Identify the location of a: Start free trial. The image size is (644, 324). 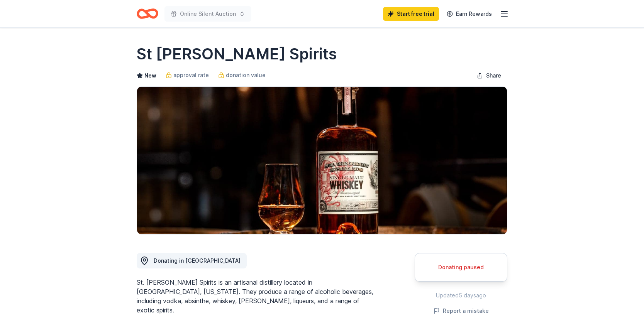
(411, 14).